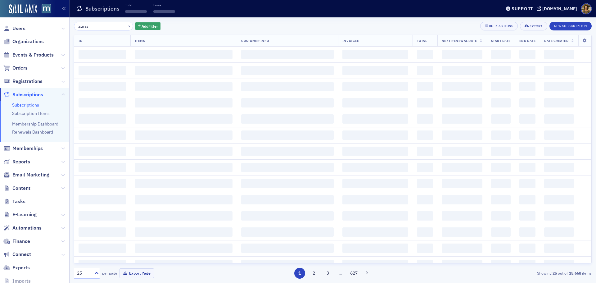 This screenshot has width=596, height=283. I want to click on span: End Date, so click(527, 41).